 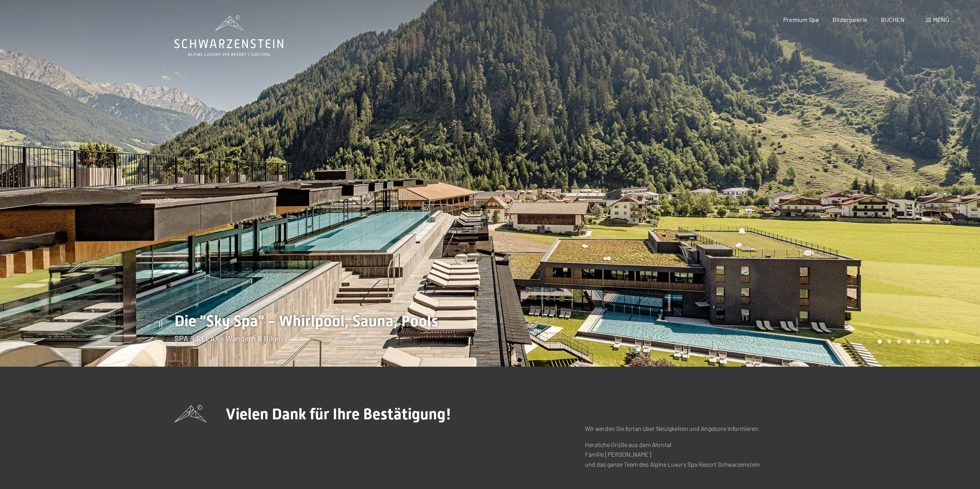 I want to click on div: Carousel Page 8, so click(x=947, y=341).